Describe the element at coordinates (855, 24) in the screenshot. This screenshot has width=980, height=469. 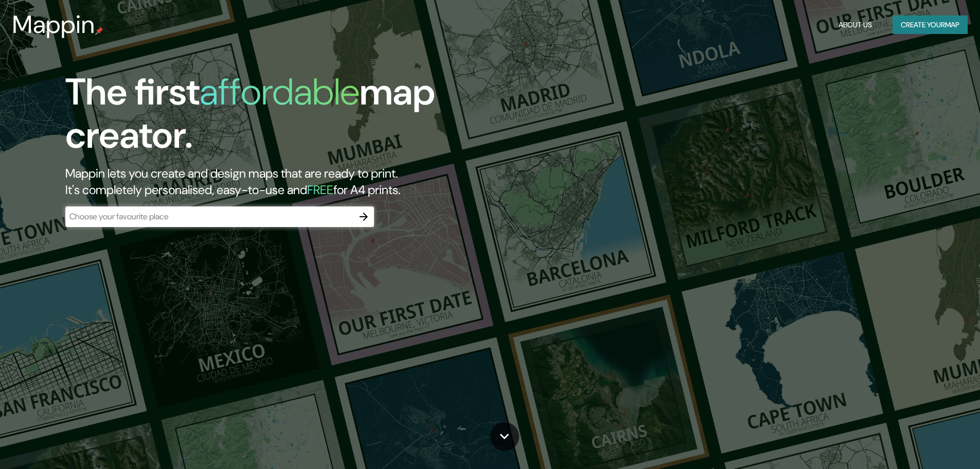
I see `button: About Us` at that location.